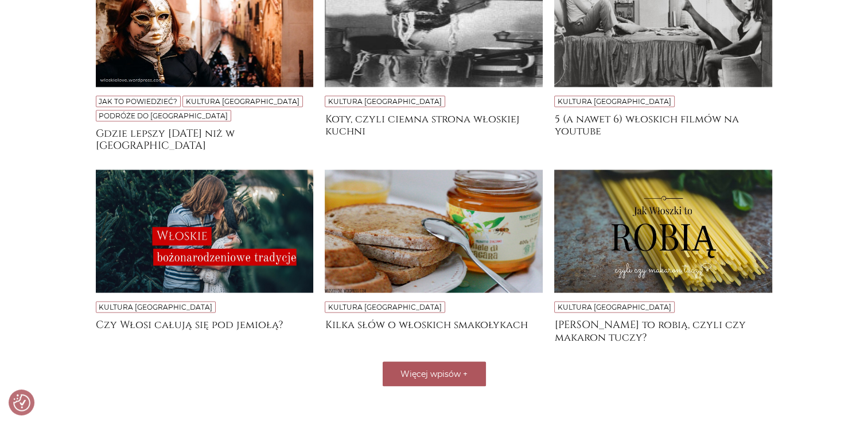 The image size is (868, 424). What do you see at coordinates (434, 125) in the screenshot?
I see `a: Koty, czyli ciemna strona włoskiej kuchni` at bounding box center [434, 125].